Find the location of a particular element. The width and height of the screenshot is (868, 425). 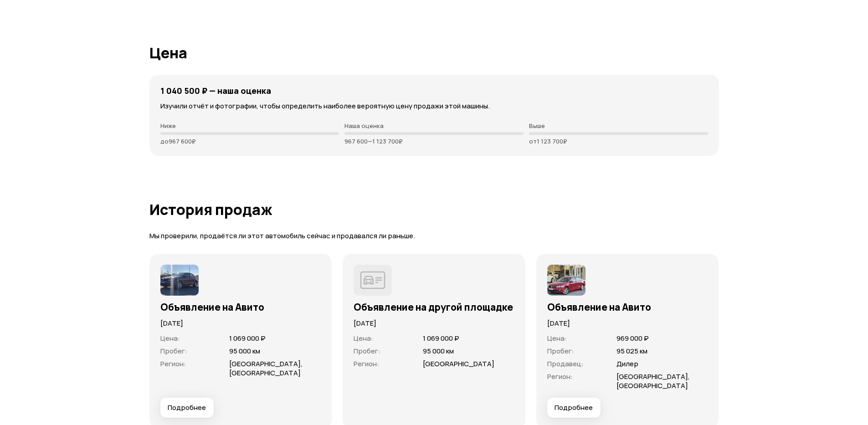

h1: Цена is located at coordinates (434, 53).